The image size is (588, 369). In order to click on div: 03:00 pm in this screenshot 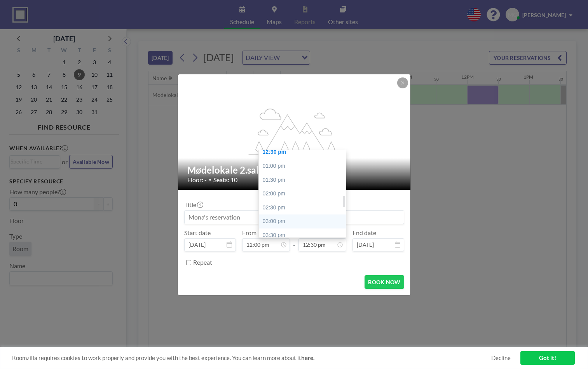, I will do `click(302, 221)`.